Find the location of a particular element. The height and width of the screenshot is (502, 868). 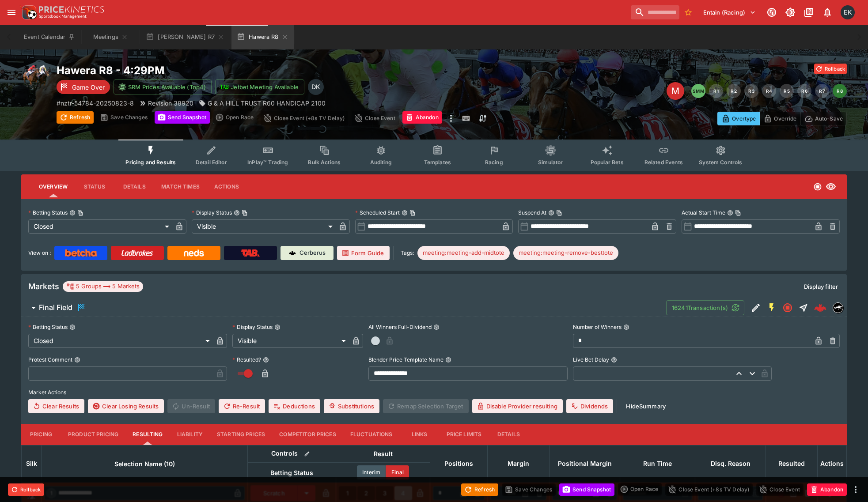

p: Number of Winners is located at coordinates (598, 327).